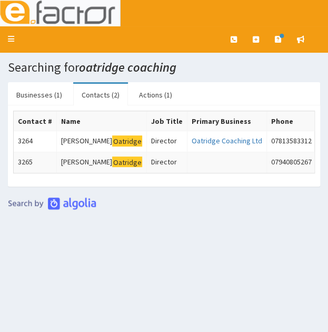  I want to click on th: Phone, so click(291, 121).